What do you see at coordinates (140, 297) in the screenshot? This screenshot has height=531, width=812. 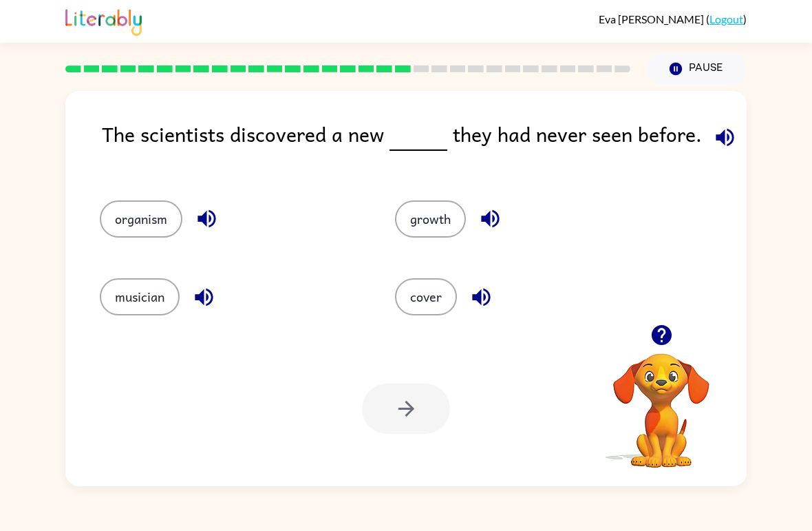 I see `button: musician` at bounding box center [140, 297].